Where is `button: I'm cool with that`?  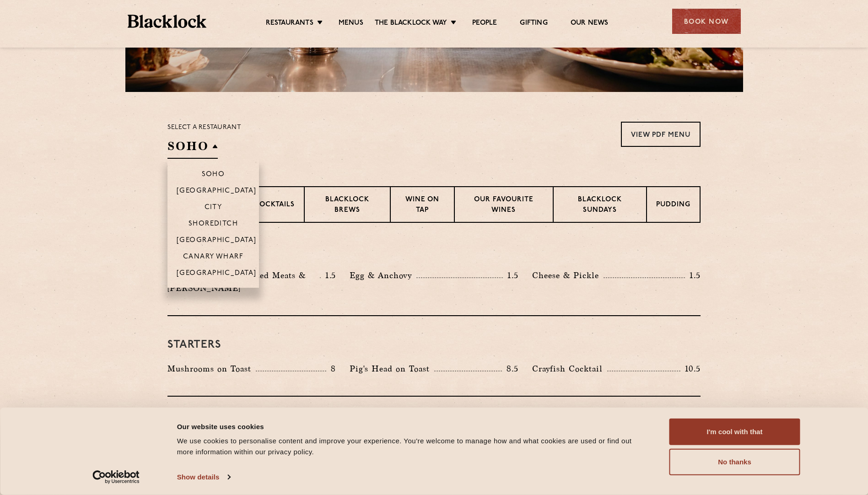 button: I'm cool with that is located at coordinates (735, 432).